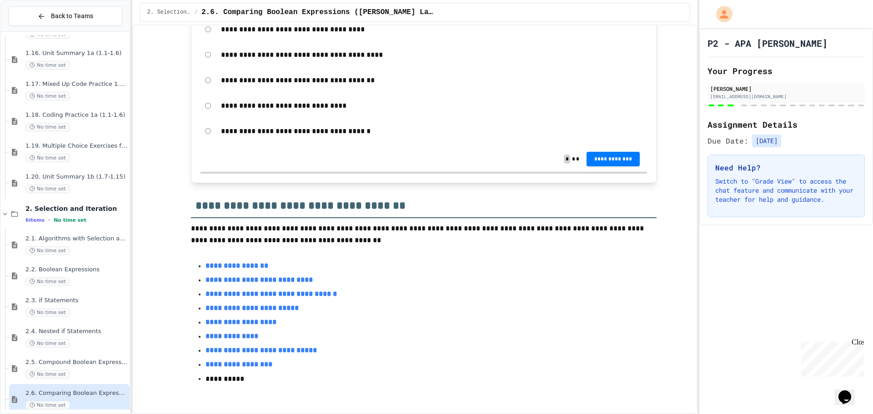 The image size is (873, 414). What do you see at coordinates (786, 125) in the screenshot?
I see `h2: Assignment Details` at bounding box center [786, 125].